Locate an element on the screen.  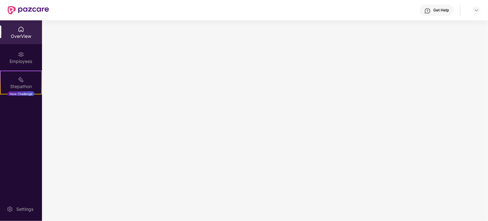
img: svg+xml;base64,PHN2ZyBpZD0iRW1wbG95ZWVzIiB4bWxucz0iaHR0cDovL3d3dy53My5vcmcvMjAwMC9zdmciIHdpZHRoPS... is located at coordinates (21, 54).